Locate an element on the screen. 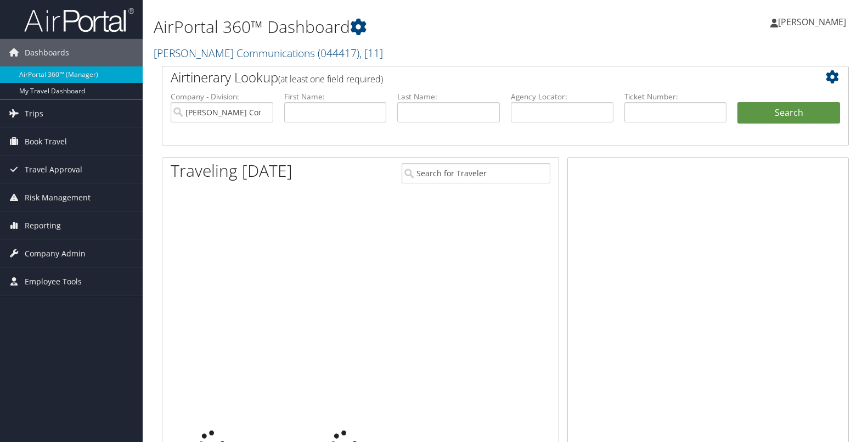  span: Risk Management is located at coordinates (57, 198).